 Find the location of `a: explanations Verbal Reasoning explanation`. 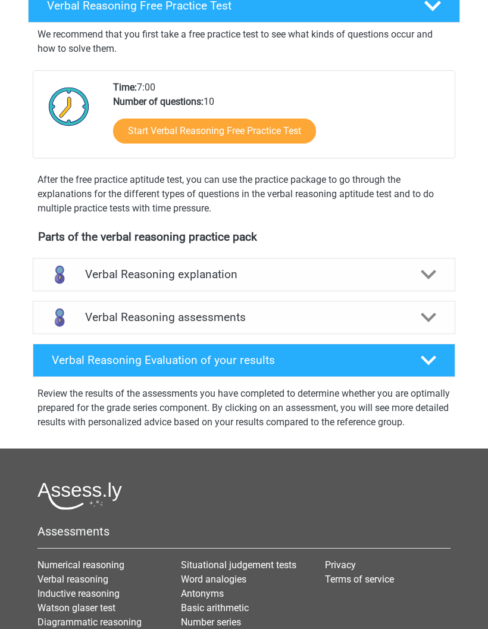

a: explanations Verbal Reasoning explanation is located at coordinates (244, 275).